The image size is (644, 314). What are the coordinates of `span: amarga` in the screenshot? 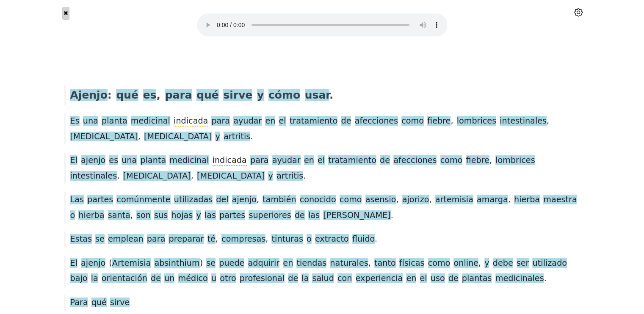 It's located at (492, 200).